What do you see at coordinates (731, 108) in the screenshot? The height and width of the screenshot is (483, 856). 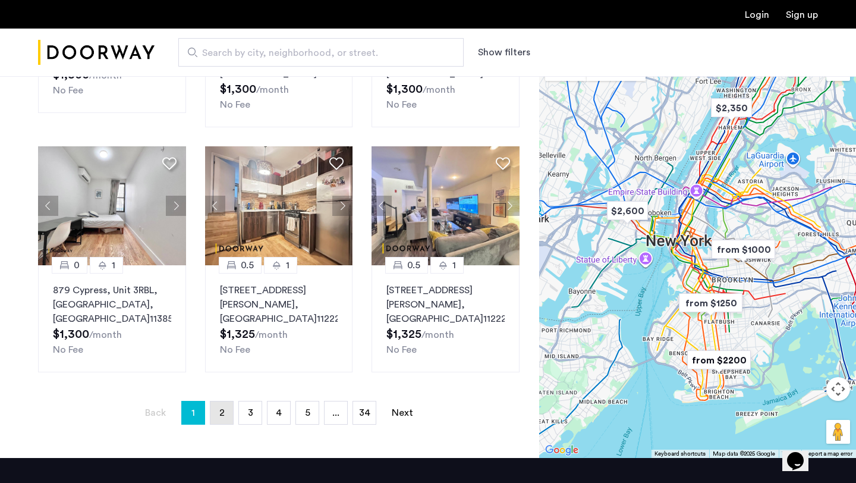 I see `div: $2,350` at bounding box center [731, 108].